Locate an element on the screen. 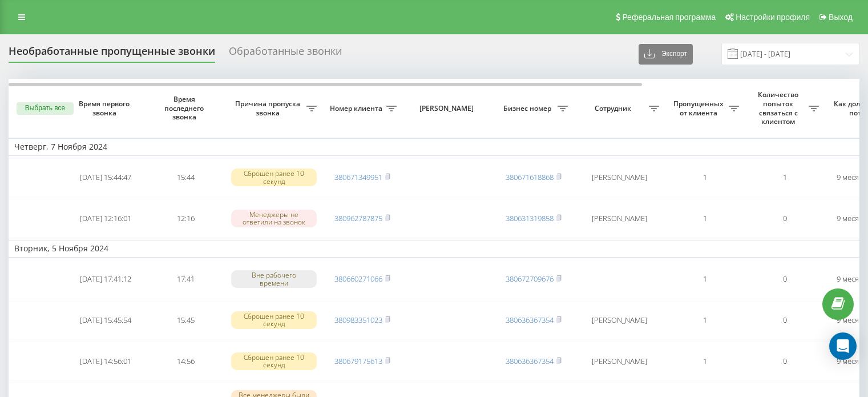 The height and width of the screenshot is (397, 868). button: Экспорт is located at coordinates (665, 54).